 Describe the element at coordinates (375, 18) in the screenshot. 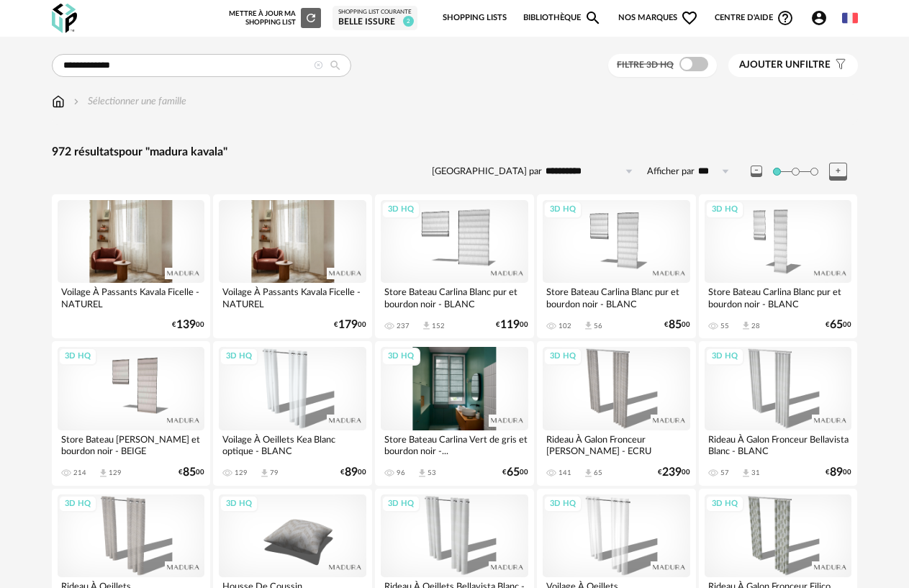

I see `a: Shopping List courante Belle issure 2` at that location.